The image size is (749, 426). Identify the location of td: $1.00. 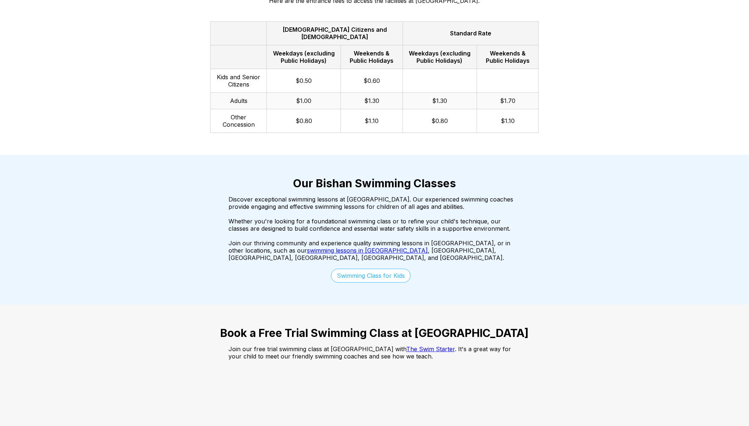
(304, 101).